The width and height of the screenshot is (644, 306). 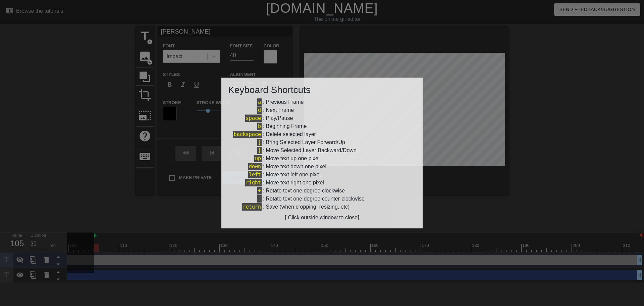 I want to click on div: Rotate text one degree clockwise, so click(x=305, y=191).